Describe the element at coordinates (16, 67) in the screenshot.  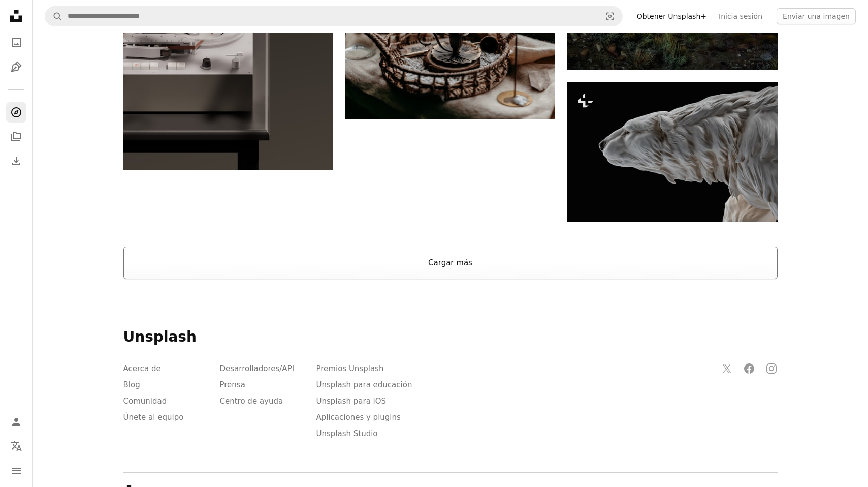
I see `a: Ilustraciones` at that location.